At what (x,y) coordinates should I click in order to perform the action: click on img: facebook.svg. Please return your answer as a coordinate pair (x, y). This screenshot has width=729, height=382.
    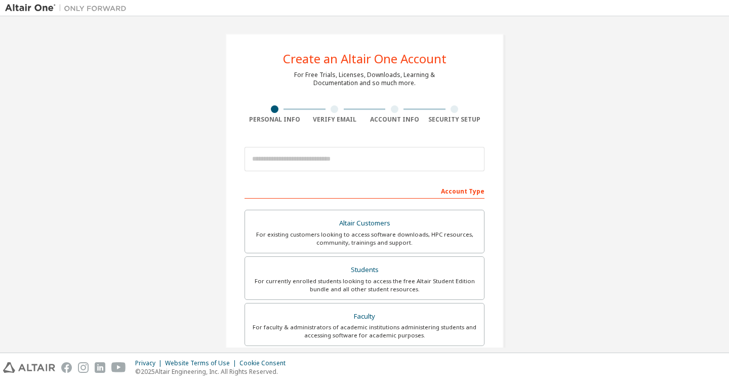
    Looking at the image, I should click on (66, 367).